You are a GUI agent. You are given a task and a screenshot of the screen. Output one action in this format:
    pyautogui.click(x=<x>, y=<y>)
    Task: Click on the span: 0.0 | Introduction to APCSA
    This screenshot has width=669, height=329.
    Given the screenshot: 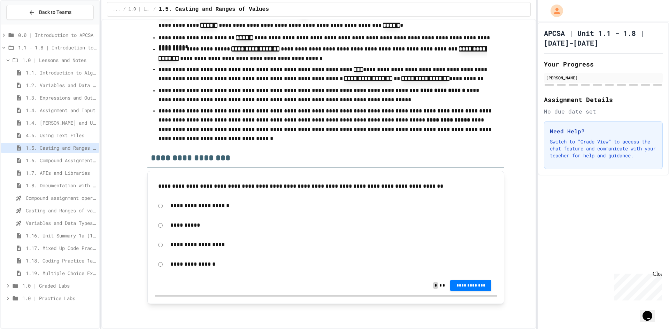 What is the action you would take?
    pyautogui.click(x=57, y=35)
    